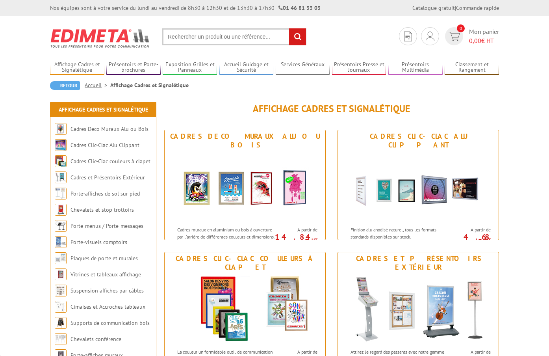  Describe the element at coordinates (108, 177) in the screenshot. I see `a: Cadres et Présentoirs Extérieur` at that location.